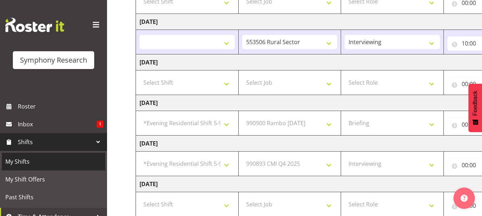  I want to click on img: help-xxl-2.png, so click(464, 199).